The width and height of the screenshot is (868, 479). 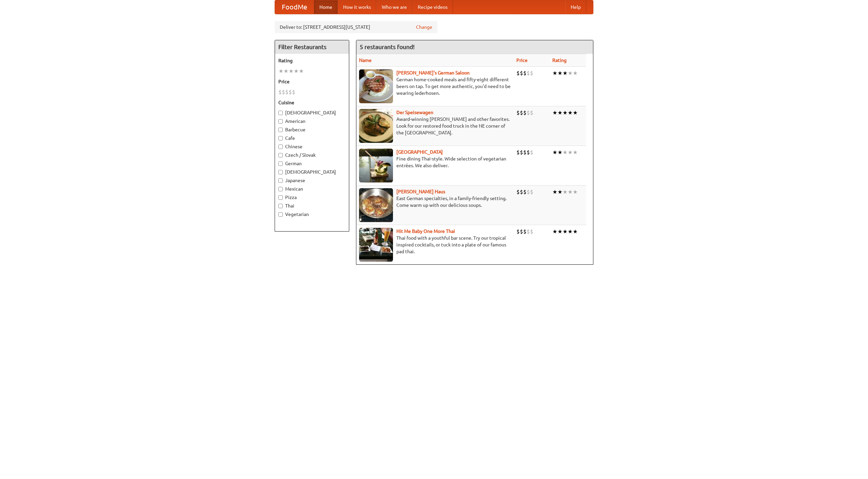 I want to click on label: Vegetarian, so click(x=312, y=214).